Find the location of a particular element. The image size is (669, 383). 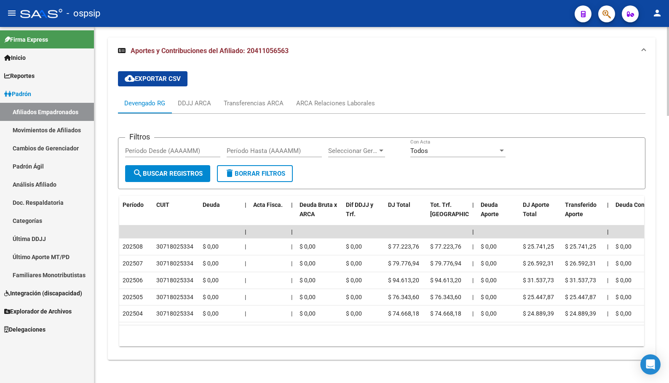

span: Período is located at coordinates (133, 205).